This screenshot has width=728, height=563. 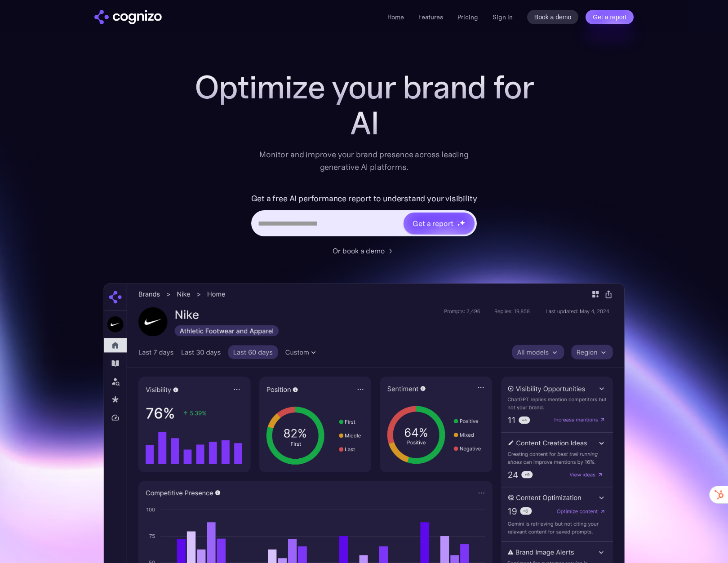 What do you see at coordinates (467, 17) in the screenshot?
I see `a: Pricing` at bounding box center [467, 17].